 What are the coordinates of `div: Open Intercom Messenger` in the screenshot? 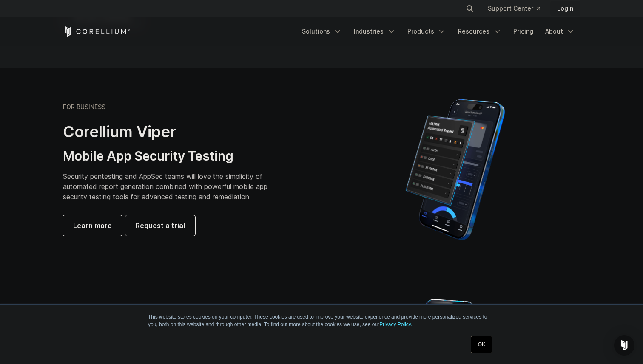 It's located at (624, 345).